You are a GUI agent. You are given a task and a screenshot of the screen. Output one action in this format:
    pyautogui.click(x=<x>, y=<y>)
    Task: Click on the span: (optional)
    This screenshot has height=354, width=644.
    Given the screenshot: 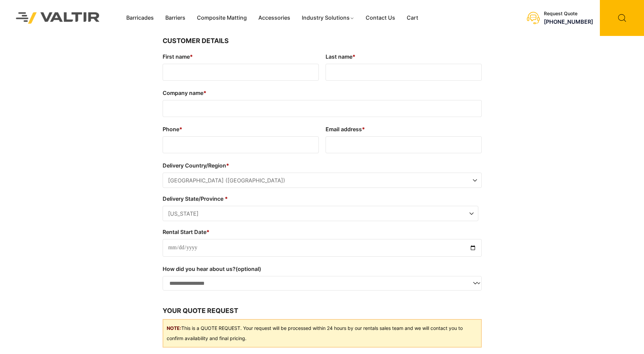 What is the action you would take?
    pyautogui.click(x=248, y=269)
    